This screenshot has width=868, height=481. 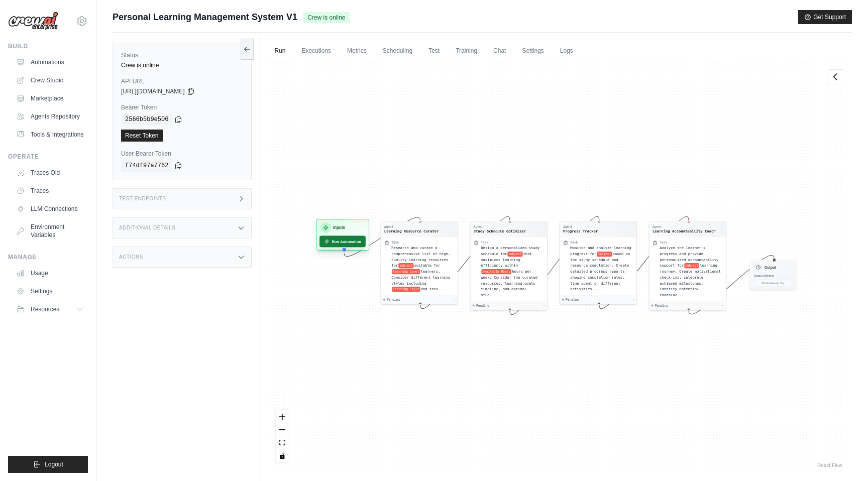 What do you see at coordinates (688, 265) in the screenshot?
I see `div: AgentLearning Accountability CoachTaskAnalyze the learner's progress and provide personalized acc...` at bounding box center [688, 265].